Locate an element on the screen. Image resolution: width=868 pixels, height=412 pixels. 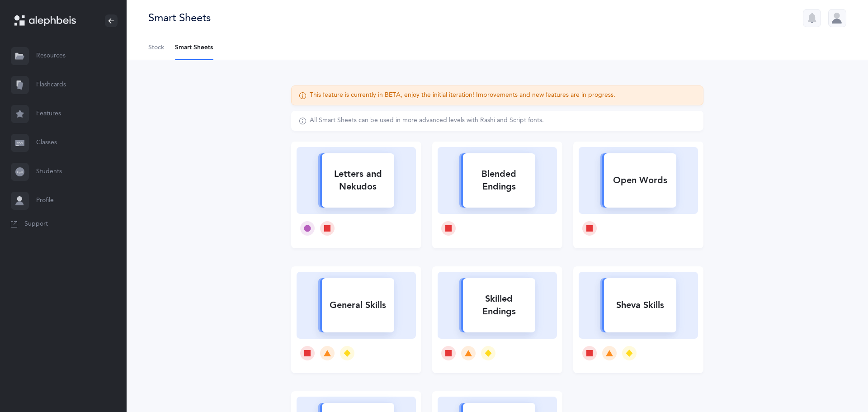
div: This feature is currently in BETA, enjoy the initial iteration! Improvements and new features are... is located at coordinates (462, 95).